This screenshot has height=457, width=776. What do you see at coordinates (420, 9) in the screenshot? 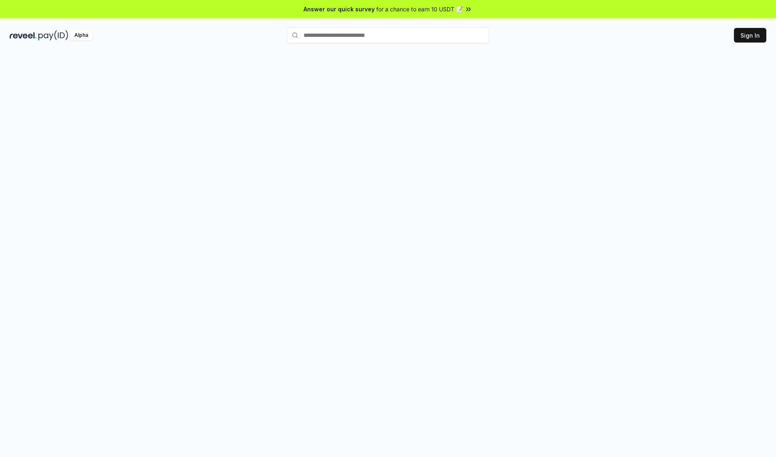
I see `span: for a chance to earn 10 USDT 📝` at bounding box center [420, 9].